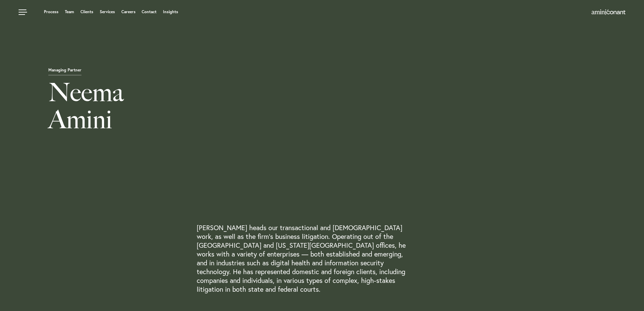 This screenshot has height=311, width=644. What do you see at coordinates (170, 12) in the screenshot?
I see `a: Insights` at bounding box center [170, 12].